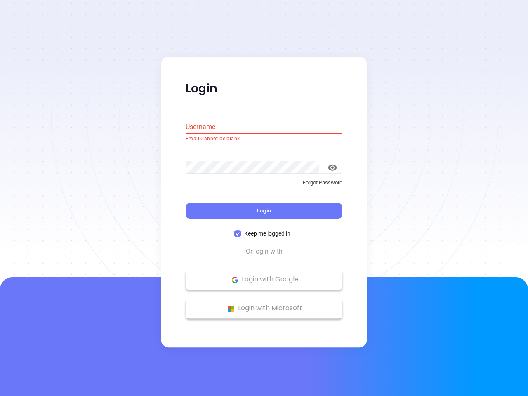 Image resolution: width=528 pixels, height=396 pixels. Describe the element at coordinates (264, 139) in the screenshot. I see `p: Email Cannot be blank` at that location.